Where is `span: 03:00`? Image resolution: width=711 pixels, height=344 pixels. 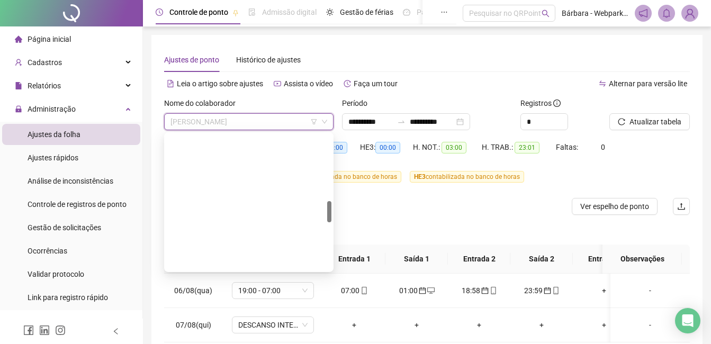 span: 03:00 is located at coordinates (454, 148).